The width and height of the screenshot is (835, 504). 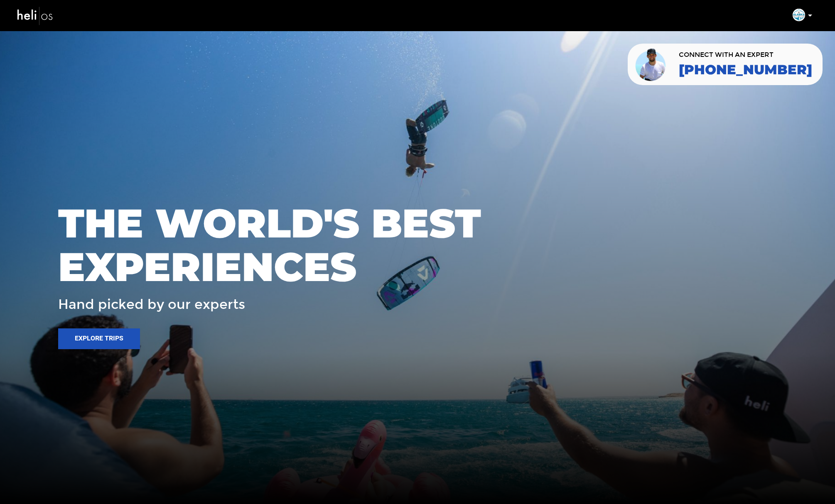 What do you see at coordinates (36, 15) in the screenshot?
I see `img: heli-logo` at bounding box center [36, 15].